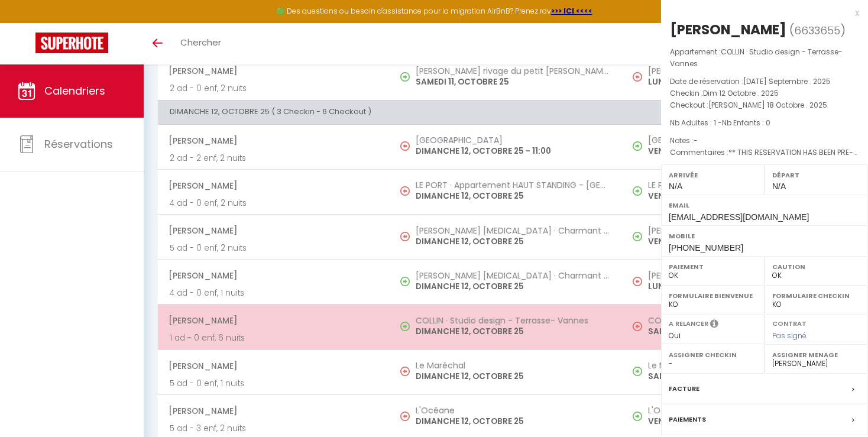 This screenshot has height=437, width=868. Describe the element at coordinates (712, 355) in the screenshot. I see `label: Assigner Checkin` at that location.